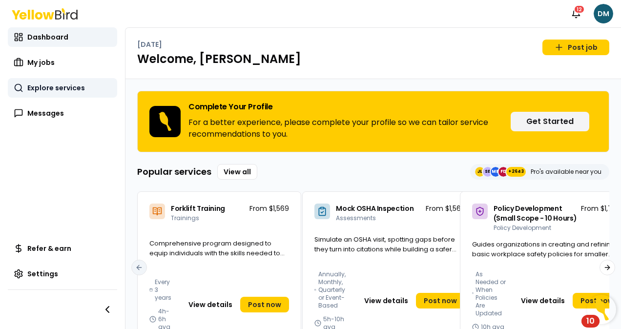 Image resolution: width=621 pixels, height=329 pixels. What do you see at coordinates (56, 88) in the screenshot?
I see `span: Explore services` at bounding box center [56, 88].